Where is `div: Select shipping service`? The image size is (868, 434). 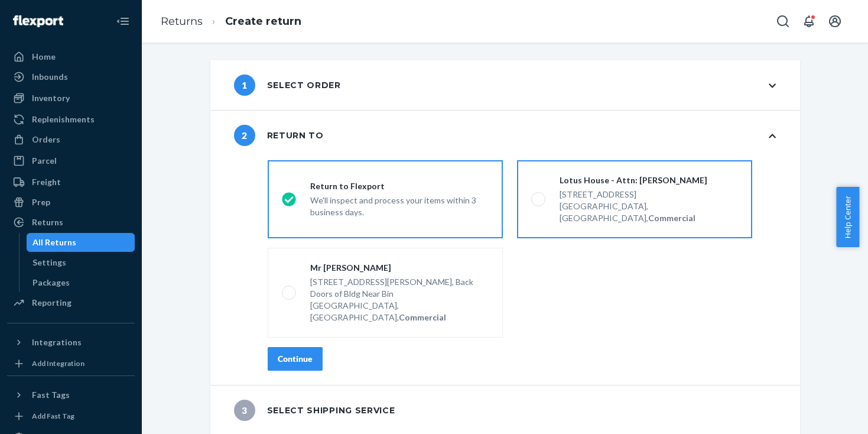 div: Select shipping service is located at coordinates (315, 410).